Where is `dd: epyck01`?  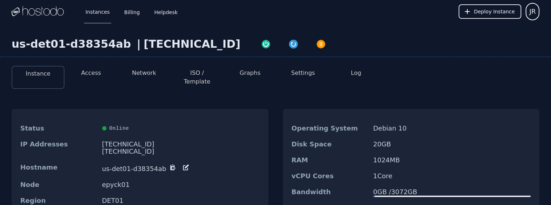 dd: epyck01 is located at coordinates (181, 185).